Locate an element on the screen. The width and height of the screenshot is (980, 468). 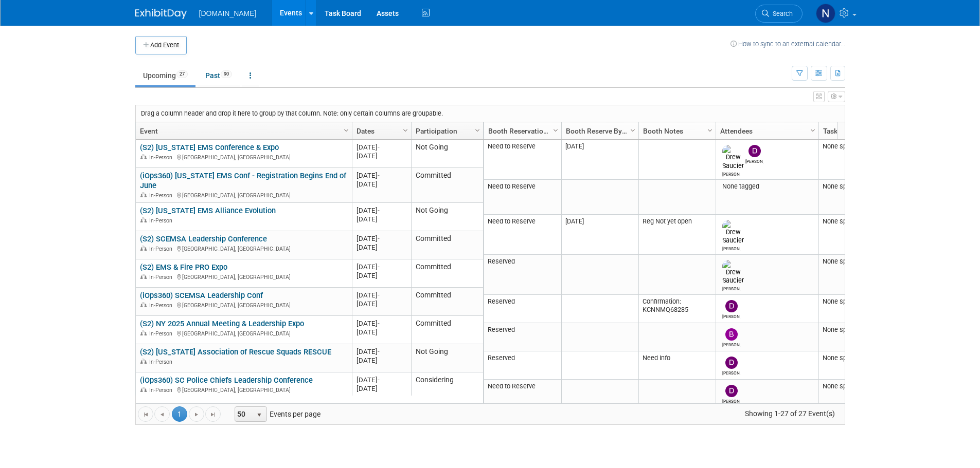
div: Drew Saucier is located at coordinates (731, 173).